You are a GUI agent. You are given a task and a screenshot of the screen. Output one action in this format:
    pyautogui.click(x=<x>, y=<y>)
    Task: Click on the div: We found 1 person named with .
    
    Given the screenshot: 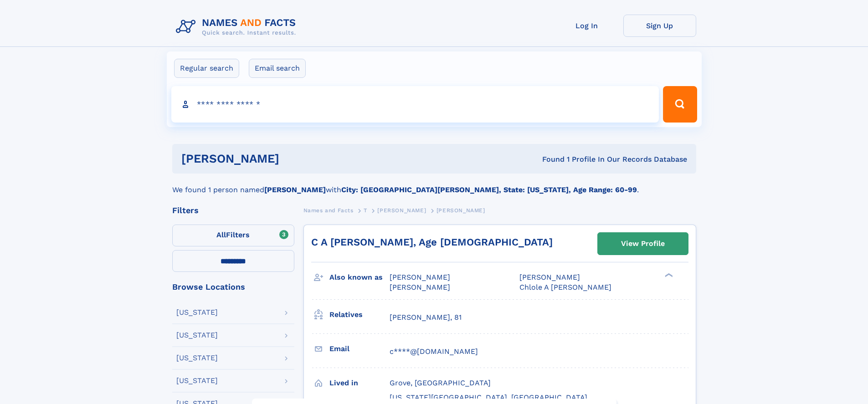 What is the action you would take?
    pyautogui.click(x=434, y=184)
    